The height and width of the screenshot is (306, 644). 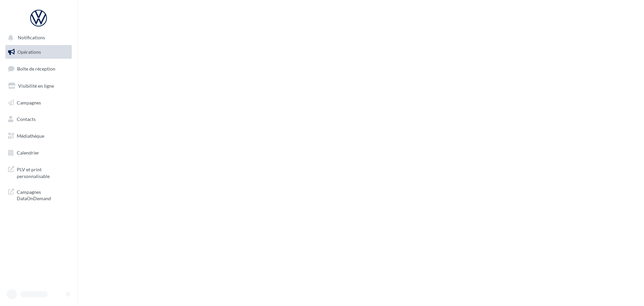 I want to click on span: Opérations, so click(x=29, y=52).